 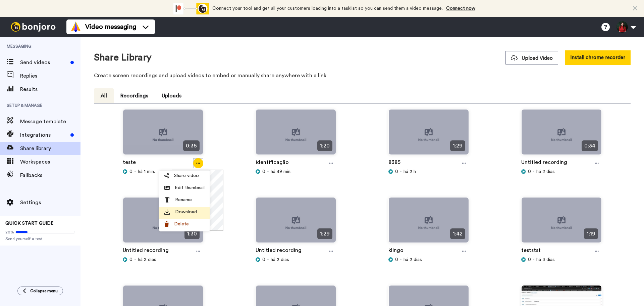 I want to click on span: 1:42, so click(x=457, y=233).